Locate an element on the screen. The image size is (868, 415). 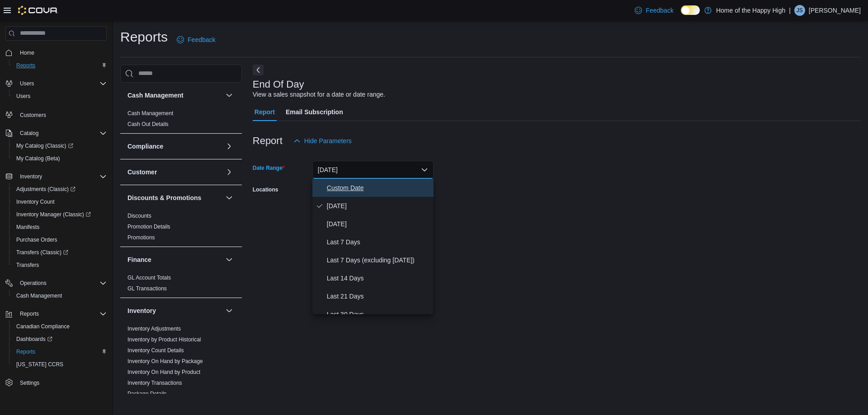
span: Promotion Details is located at coordinates (149, 227).